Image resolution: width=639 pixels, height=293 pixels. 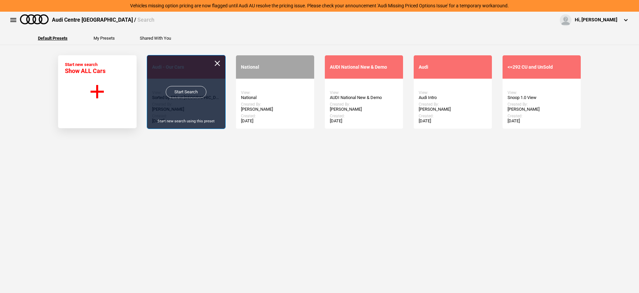 I want to click on a: Start Search, so click(x=186, y=92).